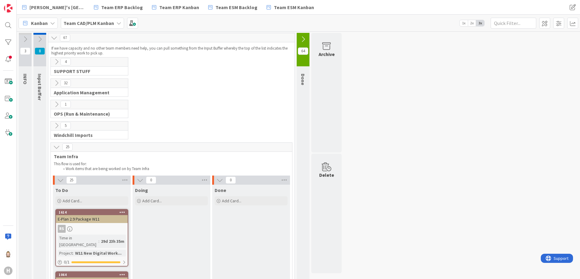  Describe the element at coordinates (175, 7) in the screenshot. I see `a: Team ERP Kanban` at that location.